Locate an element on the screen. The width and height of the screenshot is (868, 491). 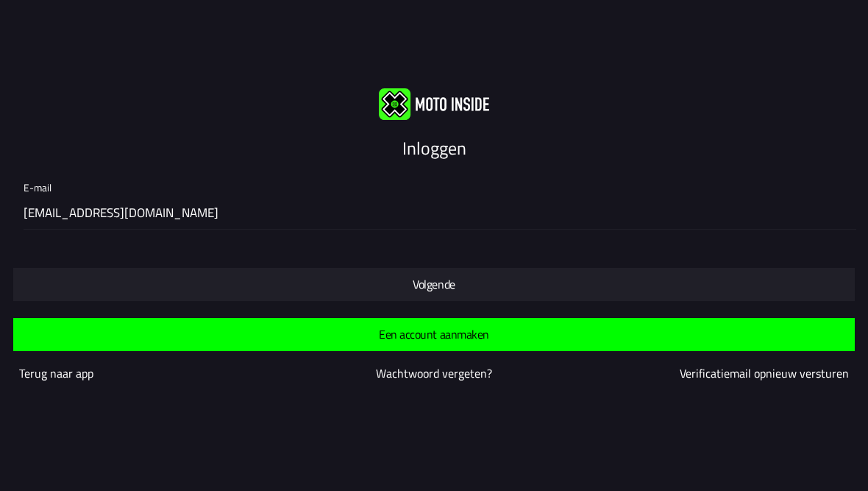
a: Terug naar app is located at coordinates (56, 373).